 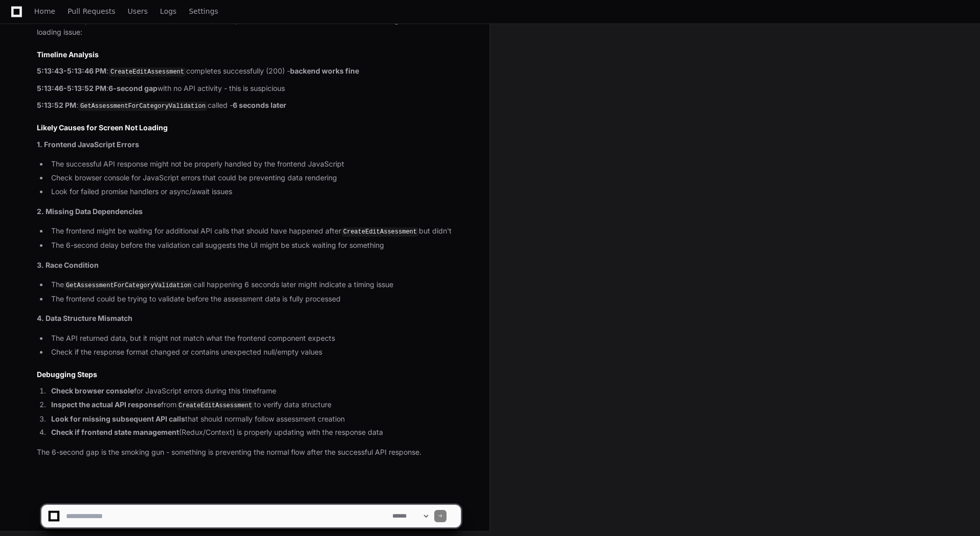 I want to click on strong: 5:13:52 PM, so click(x=56, y=105).